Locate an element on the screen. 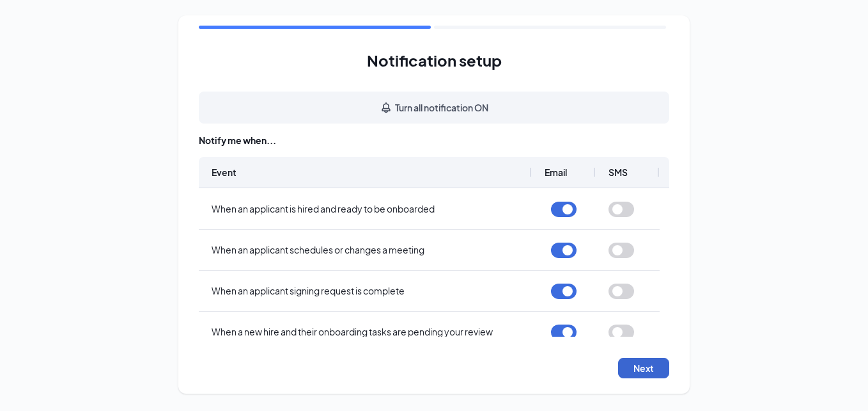 This screenshot has height=411, width=868. span: When an applicant schedules or changes a meeting is located at coordinates (318, 249).